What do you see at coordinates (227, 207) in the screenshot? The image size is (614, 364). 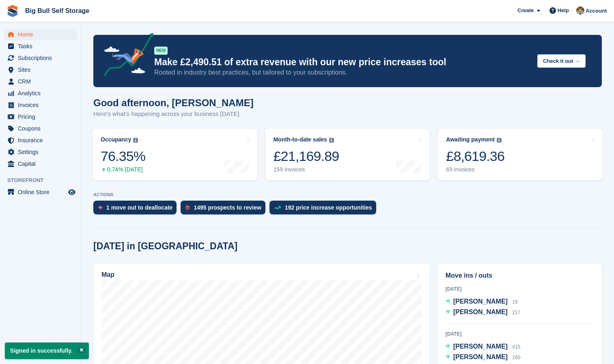 I see `div: 1495 prospects to review` at bounding box center [227, 207].